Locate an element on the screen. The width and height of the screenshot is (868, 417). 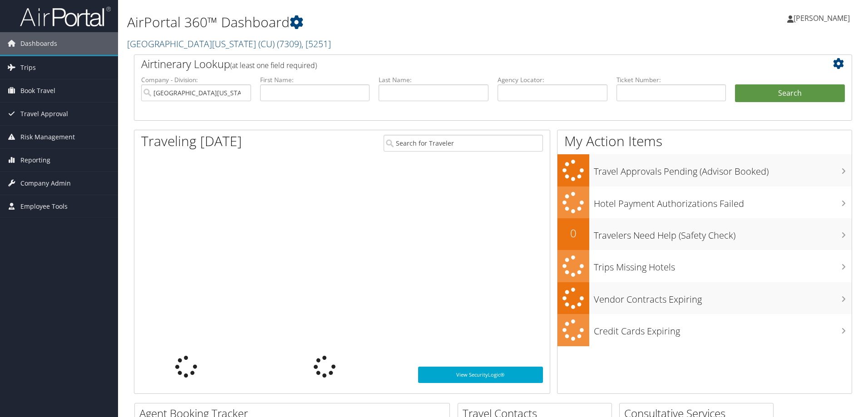
label: Ticket Number: is located at coordinates (671, 80).